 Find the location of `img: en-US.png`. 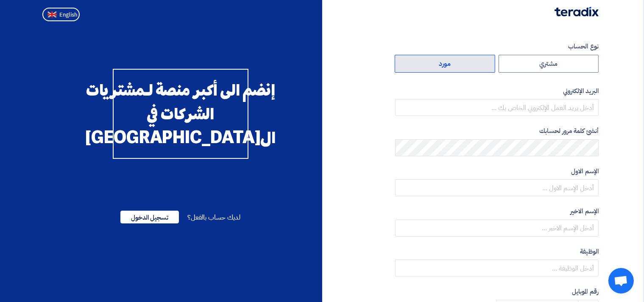

img: en-US.png is located at coordinates (52, 14).